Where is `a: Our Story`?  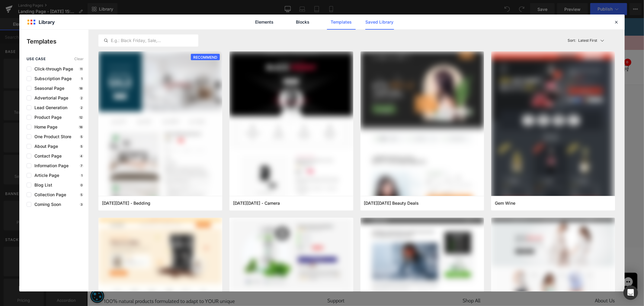
a: Our Story is located at coordinates (47, 49).